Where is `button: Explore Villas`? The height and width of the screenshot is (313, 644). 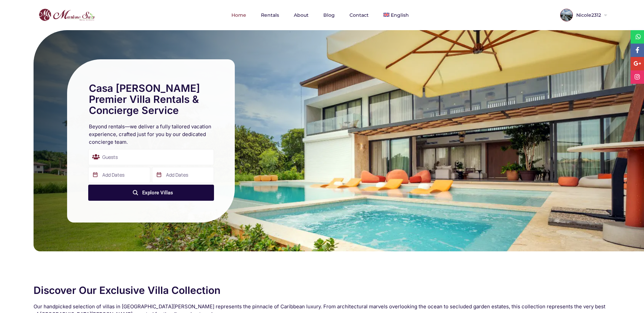 button: Explore Villas is located at coordinates (151, 193).